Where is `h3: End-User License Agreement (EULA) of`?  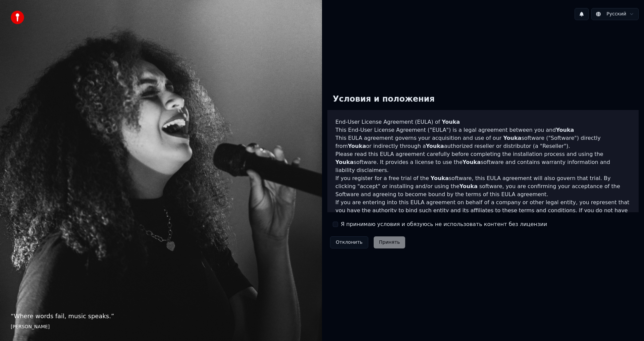 h3: End-User License Agreement (EULA) of is located at coordinates (484, 122).